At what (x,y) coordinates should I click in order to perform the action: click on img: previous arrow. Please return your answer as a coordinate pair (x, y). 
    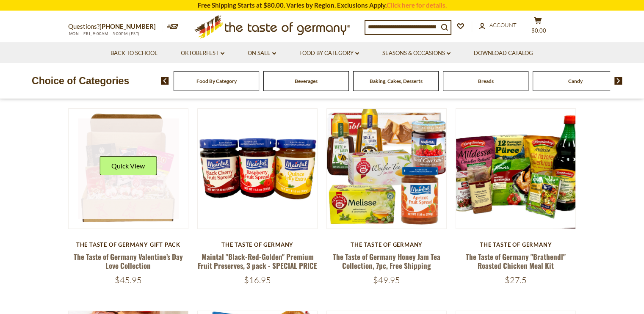
    Looking at the image, I should click on (165, 81).